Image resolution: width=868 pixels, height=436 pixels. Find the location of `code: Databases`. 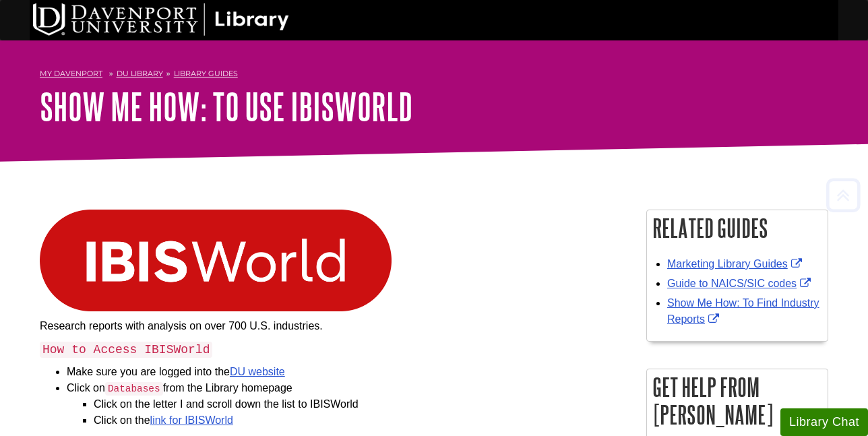

code: Databases is located at coordinates (134, 389).